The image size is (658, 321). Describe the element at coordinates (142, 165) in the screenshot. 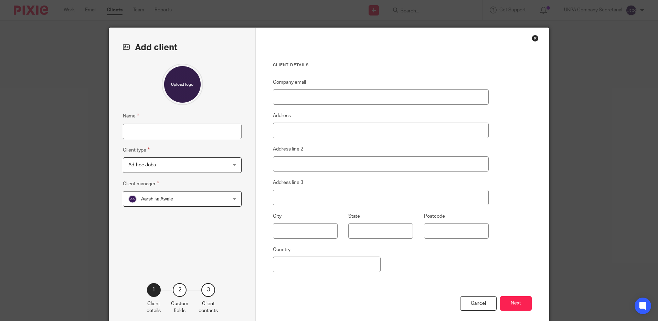

I see `span: Ad-hoc Jobs` at that location.